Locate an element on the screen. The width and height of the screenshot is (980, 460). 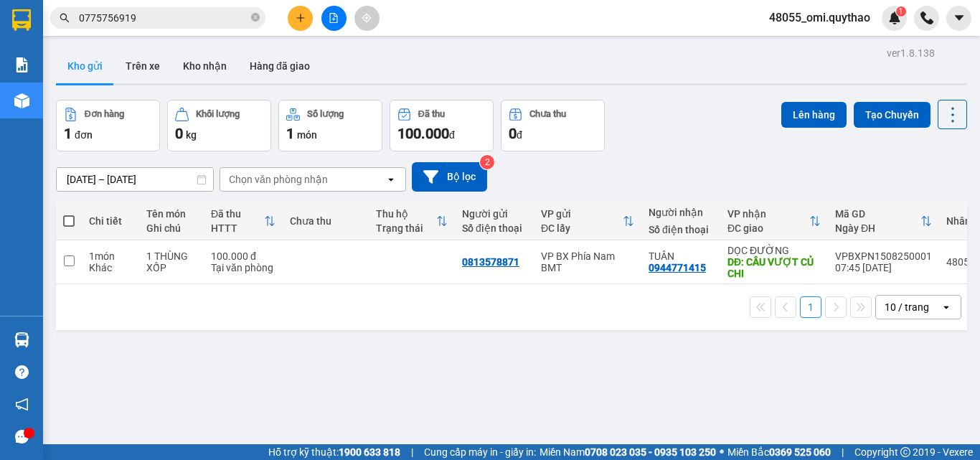
span: file-add is located at coordinates (334, 18).